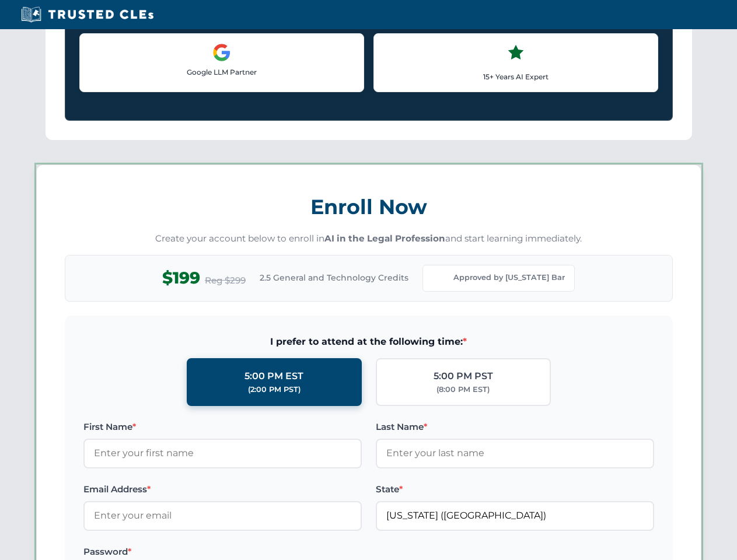  What do you see at coordinates (441, 279) in the screenshot?
I see `img: Florida Bar` at bounding box center [441, 279].